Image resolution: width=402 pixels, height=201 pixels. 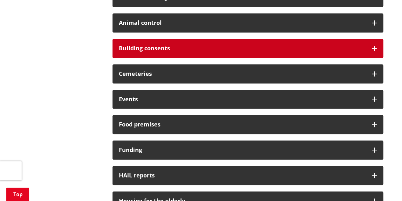 What do you see at coordinates (242, 74) in the screenshot?
I see `h3: Cemeteries` at bounding box center [242, 74].